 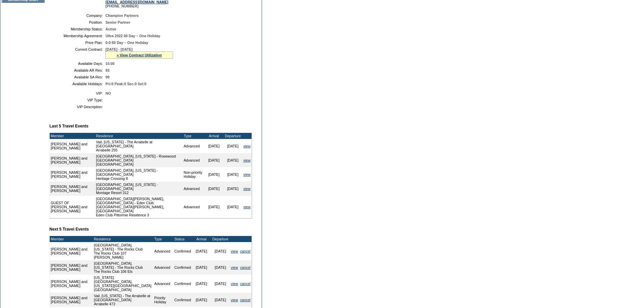 I want to click on td: Status, so click(x=183, y=239).